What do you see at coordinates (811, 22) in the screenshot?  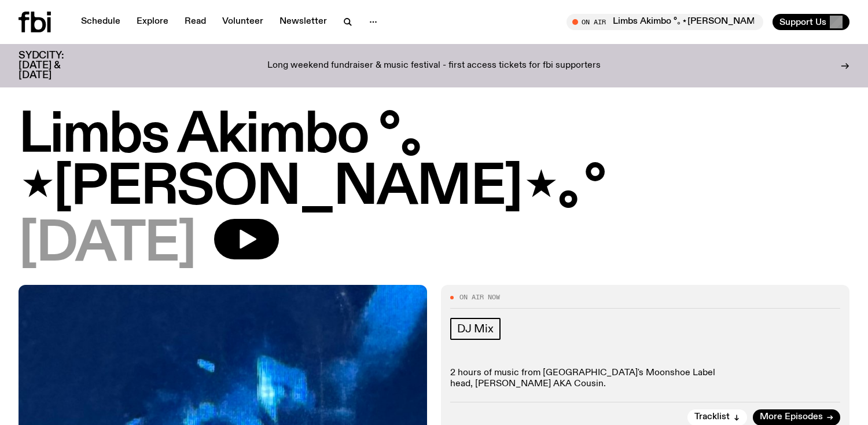 I see `button: Support Us` at bounding box center [811, 22].